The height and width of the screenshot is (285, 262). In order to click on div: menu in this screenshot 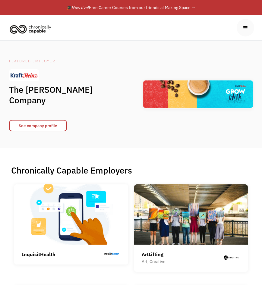, I will do `click(245, 28)`.